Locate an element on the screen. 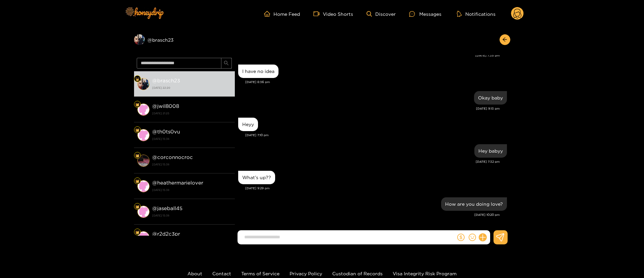  strong: @ heathermarielover is located at coordinates (178, 182).